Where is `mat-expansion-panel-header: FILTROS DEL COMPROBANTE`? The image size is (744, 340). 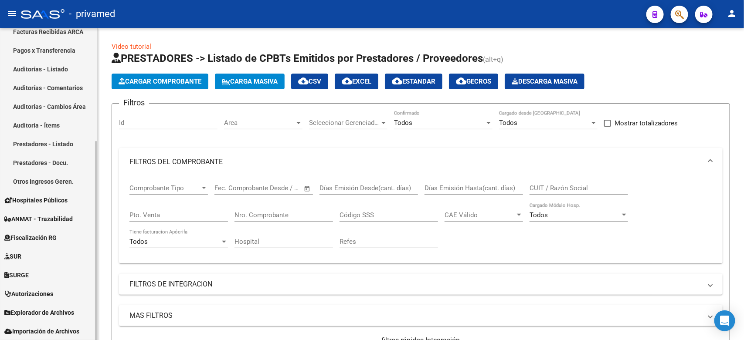
mat-expansion-panel-header: FILTROS DEL COMPROBANTE is located at coordinates (421, 162).